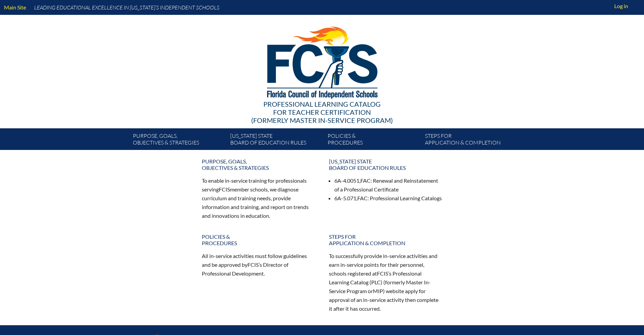 Image resolution: width=644 pixels, height=335 pixels. What do you see at coordinates (388, 185) in the screenshot?
I see `li: 6A-4.0051, : Renewal and Reinstatement of a Professional Certificate` at bounding box center [388, 185].